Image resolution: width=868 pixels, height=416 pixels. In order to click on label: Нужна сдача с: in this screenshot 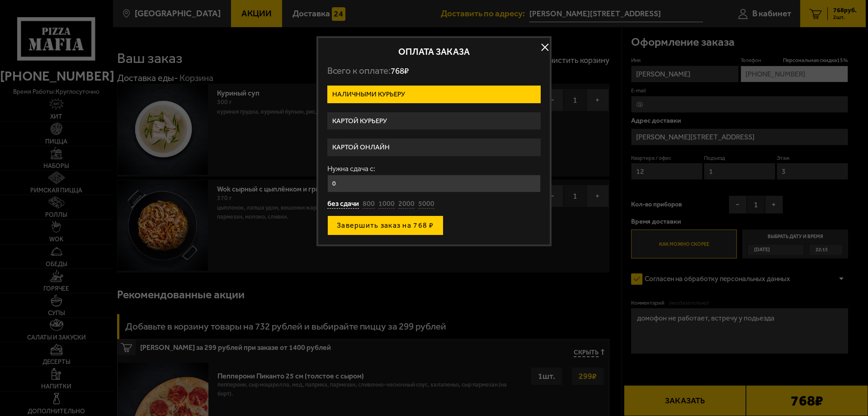, I will do `click(434, 168)`.